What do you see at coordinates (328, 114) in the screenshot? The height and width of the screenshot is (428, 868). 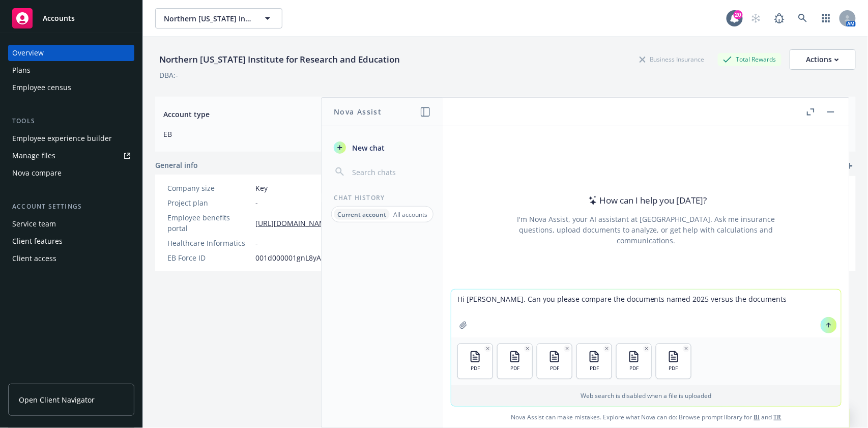 I see `span: Account type` at bounding box center [328, 114].